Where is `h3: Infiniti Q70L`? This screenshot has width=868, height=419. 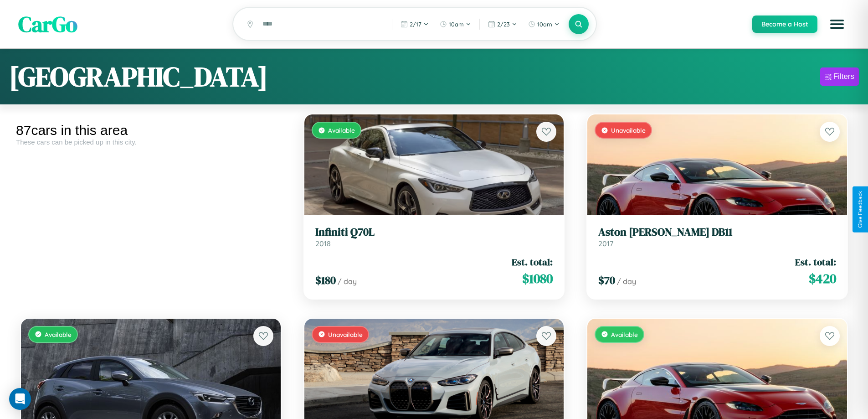
h3: Infiniti Q70L is located at coordinates (435, 232).